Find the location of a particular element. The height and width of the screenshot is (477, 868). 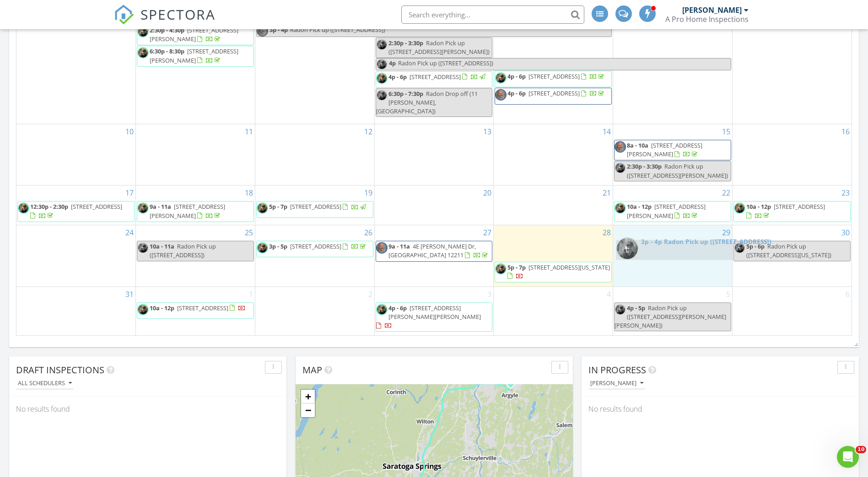

span: 4p is located at coordinates (392, 64).